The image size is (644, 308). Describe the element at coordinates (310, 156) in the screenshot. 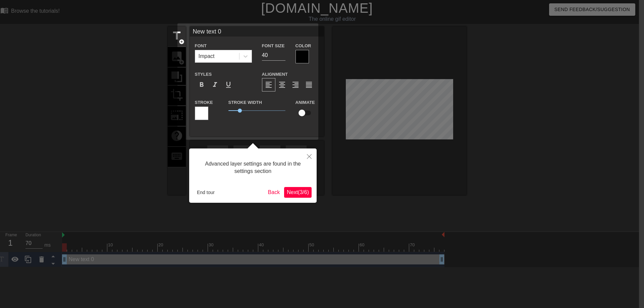

I see `button: Close` at that location.